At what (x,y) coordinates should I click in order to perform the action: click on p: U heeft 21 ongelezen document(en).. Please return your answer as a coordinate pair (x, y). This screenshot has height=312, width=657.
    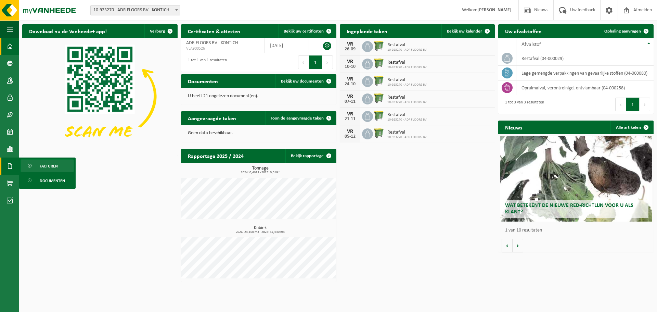
    Looking at the image, I should click on (259, 96).